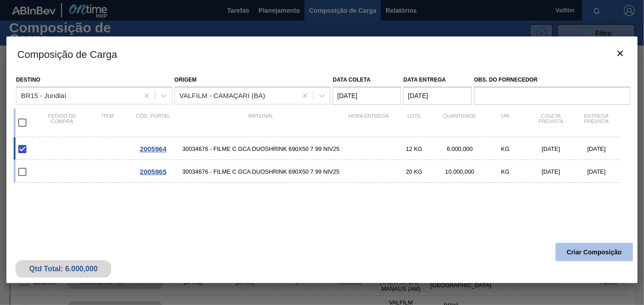 This screenshot has width=644, height=305. Describe the element at coordinates (223, 95) in the screenshot. I see `div: VALFILM - CAMAÇARI (BA)` at that location.